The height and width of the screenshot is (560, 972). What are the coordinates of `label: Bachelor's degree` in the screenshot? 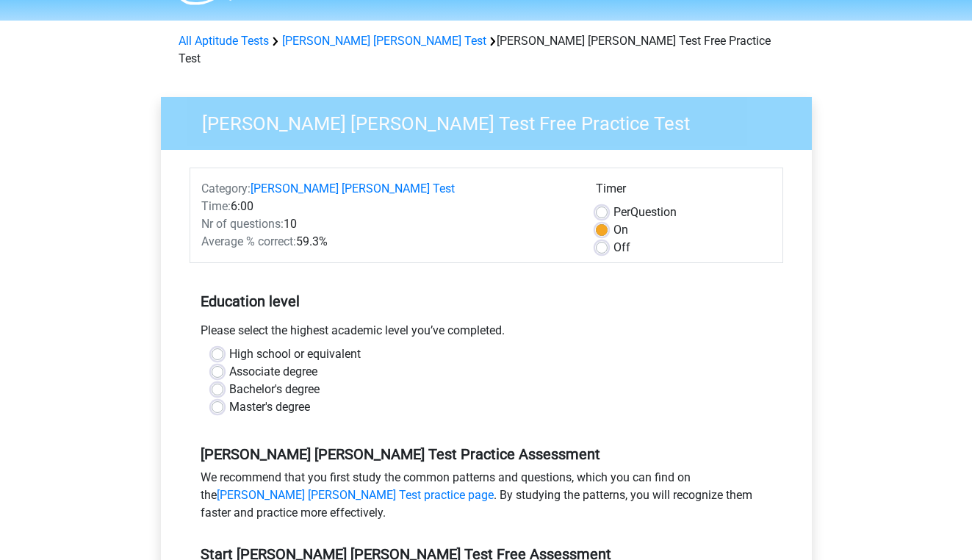 It's located at (275, 389).